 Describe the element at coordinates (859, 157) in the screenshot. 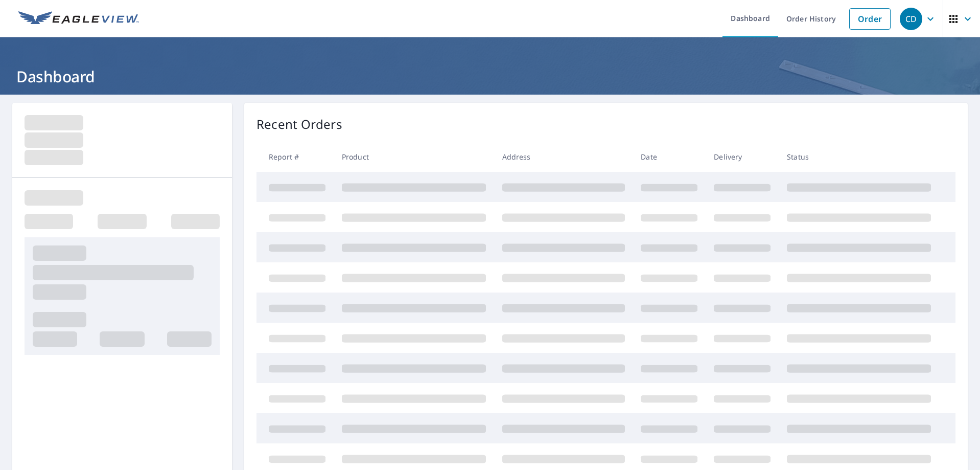

I see `th: Status` at that location.